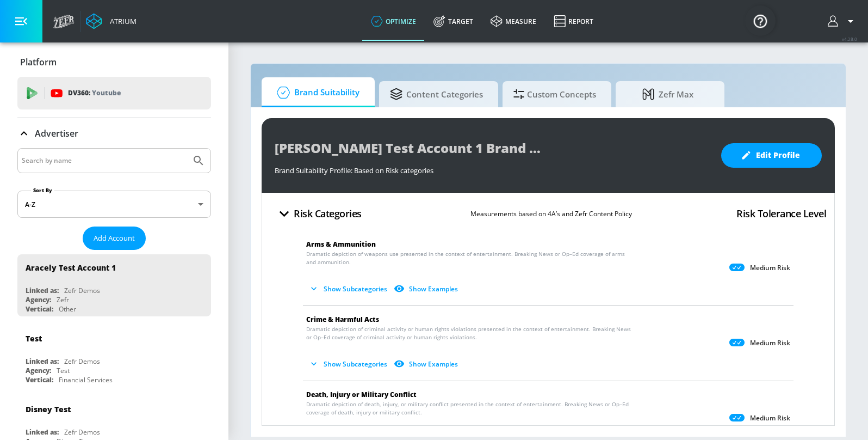 This screenshot has height=440, width=868. I want to click on a: Atrium, so click(111, 21).